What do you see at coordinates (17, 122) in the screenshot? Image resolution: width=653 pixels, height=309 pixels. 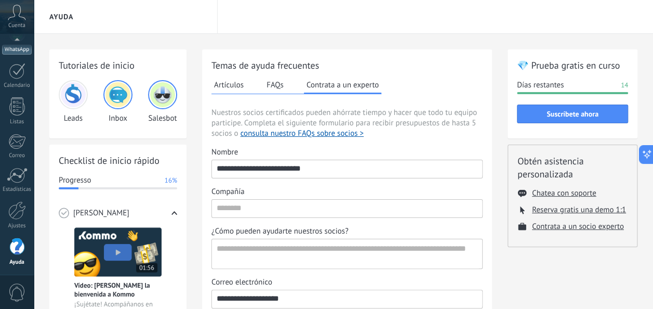 I see `div: Listas` at bounding box center [17, 122].